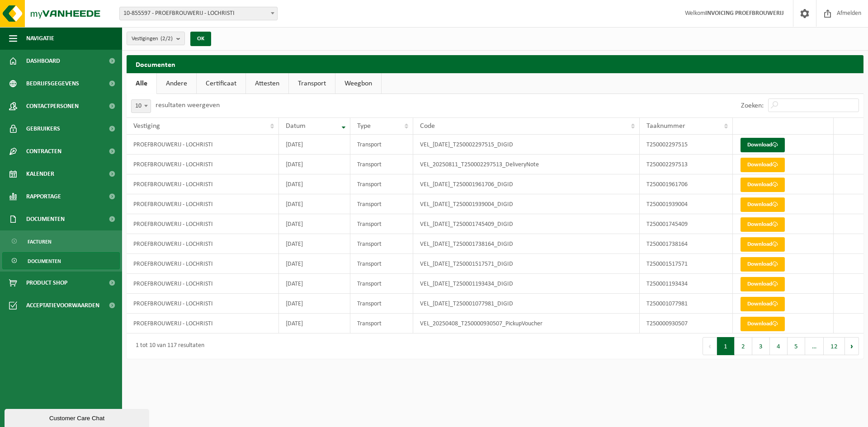  I want to click on button: 12, so click(834, 346).